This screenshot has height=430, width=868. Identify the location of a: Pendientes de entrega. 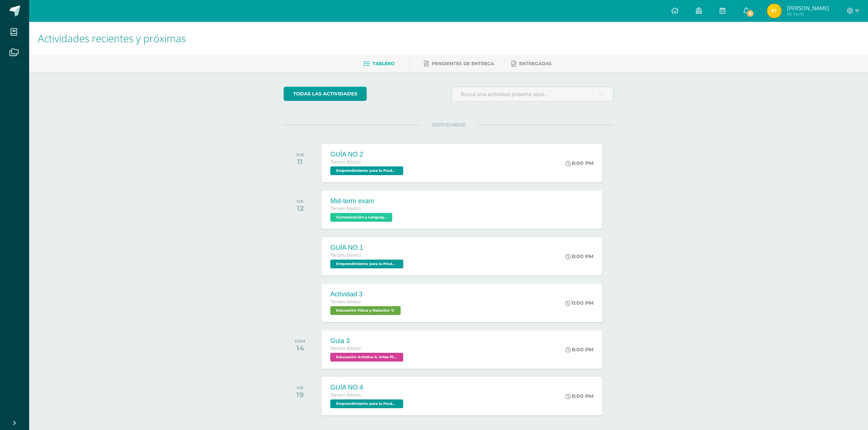
(459, 63).